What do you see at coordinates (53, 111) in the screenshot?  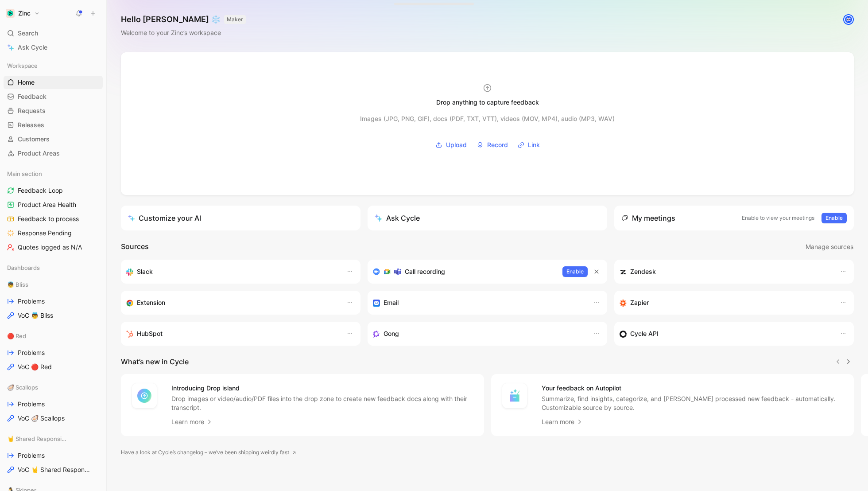 I see `a: Requests` at bounding box center [53, 111].